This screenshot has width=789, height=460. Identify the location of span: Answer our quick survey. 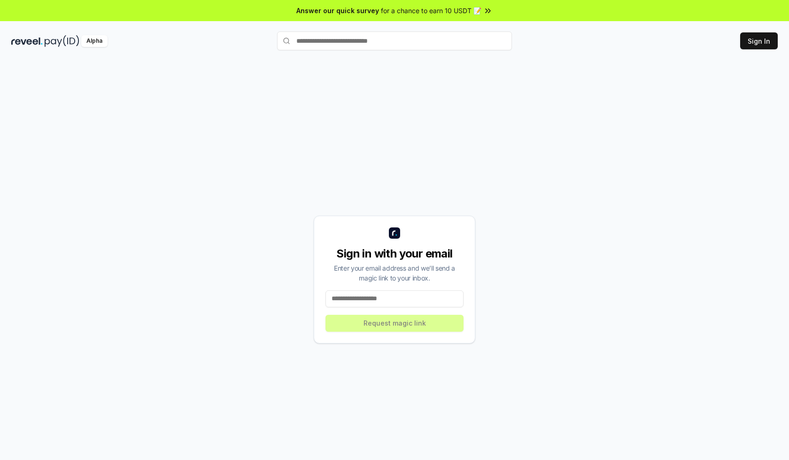
(338, 10).